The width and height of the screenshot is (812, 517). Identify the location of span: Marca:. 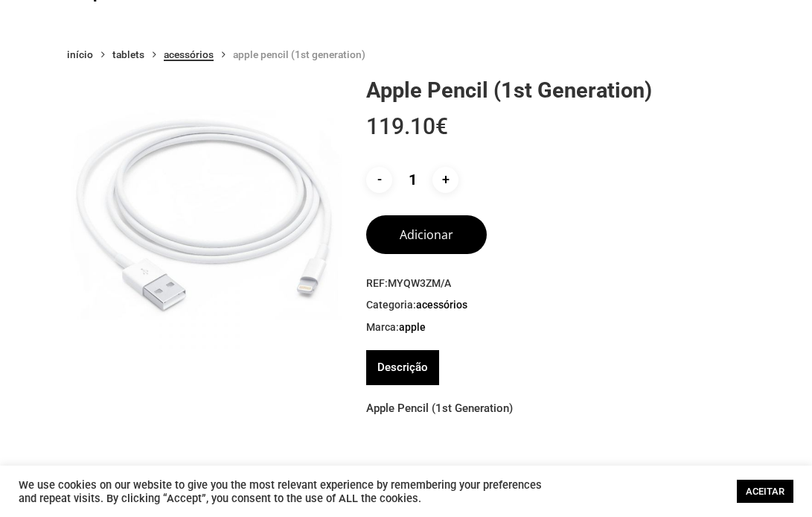
(556, 328).